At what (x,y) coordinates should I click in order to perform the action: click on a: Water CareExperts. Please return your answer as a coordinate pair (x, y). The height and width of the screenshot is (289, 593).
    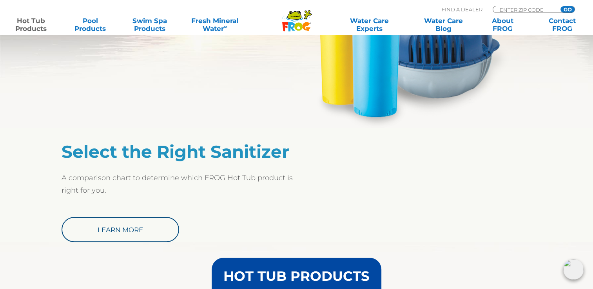
    Looking at the image, I should click on (369, 25).